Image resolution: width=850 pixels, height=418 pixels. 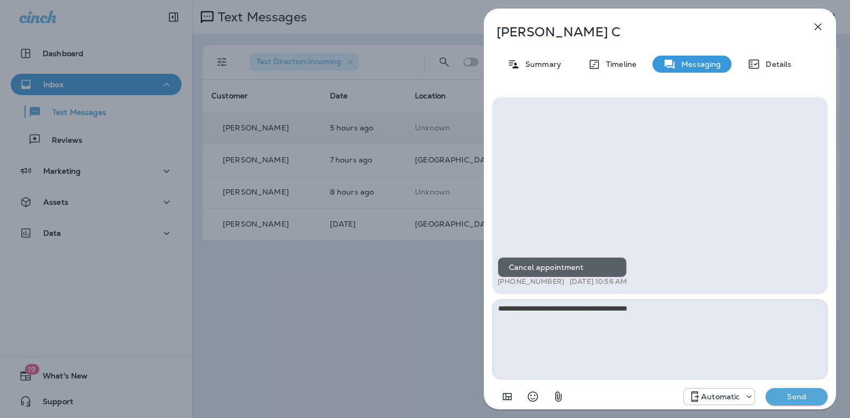 I want to click on button: Send, so click(x=797, y=396).